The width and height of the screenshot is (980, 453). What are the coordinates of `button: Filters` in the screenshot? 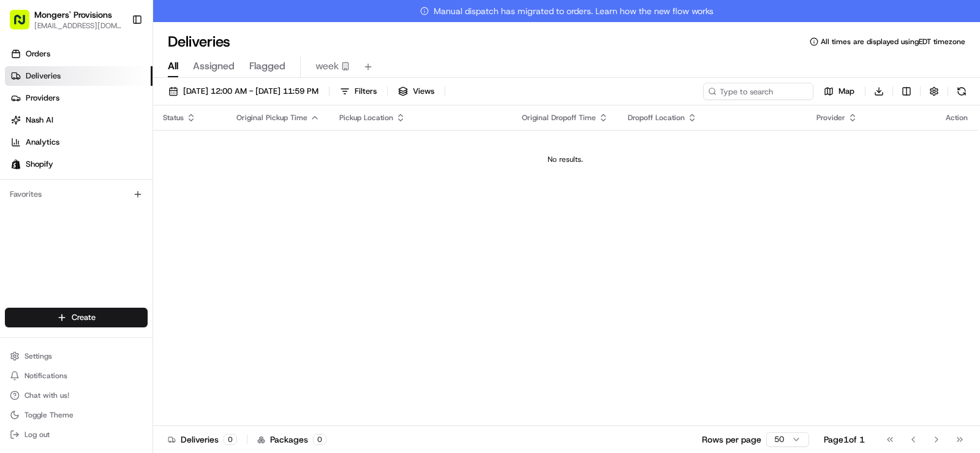 It's located at (359, 91).